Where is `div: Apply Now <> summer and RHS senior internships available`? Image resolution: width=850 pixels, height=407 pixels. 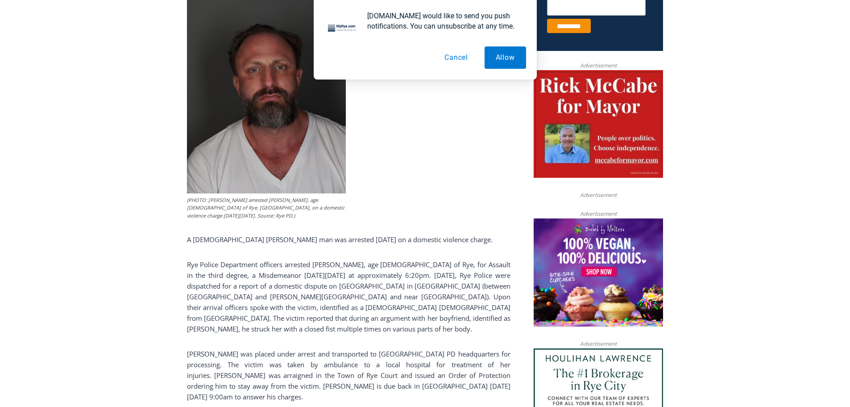
div: Apply Now <> summer and RHS senior internships available is located at coordinates (324, 43).